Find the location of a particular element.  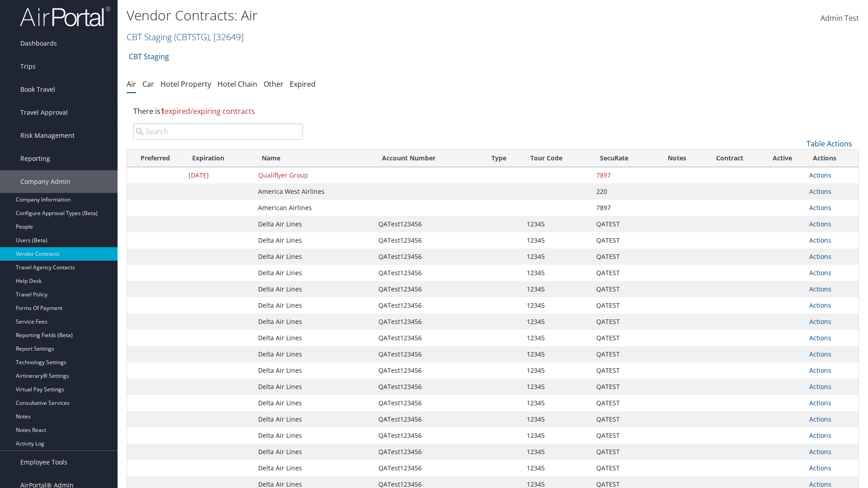

a: Hotel Property is located at coordinates (186, 84).